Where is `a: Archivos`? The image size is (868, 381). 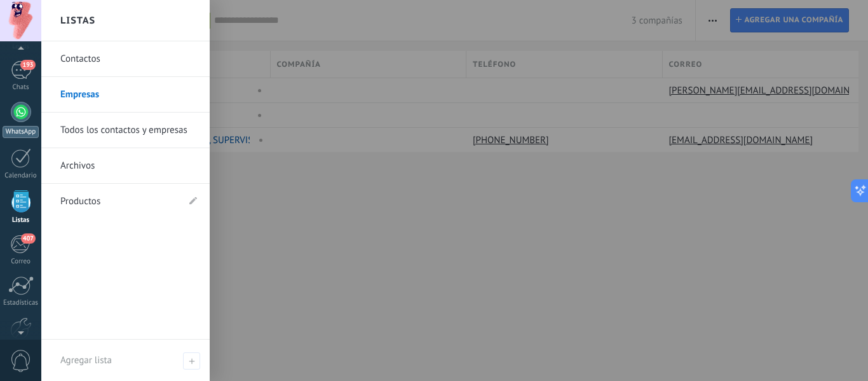
a: Archivos is located at coordinates (128, 166).